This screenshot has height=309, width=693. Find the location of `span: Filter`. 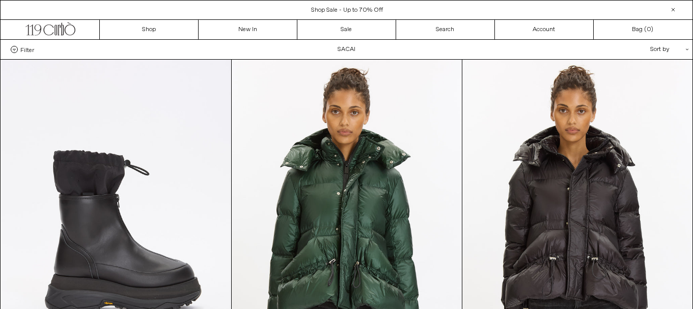

span: Filter is located at coordinates (27, 49).